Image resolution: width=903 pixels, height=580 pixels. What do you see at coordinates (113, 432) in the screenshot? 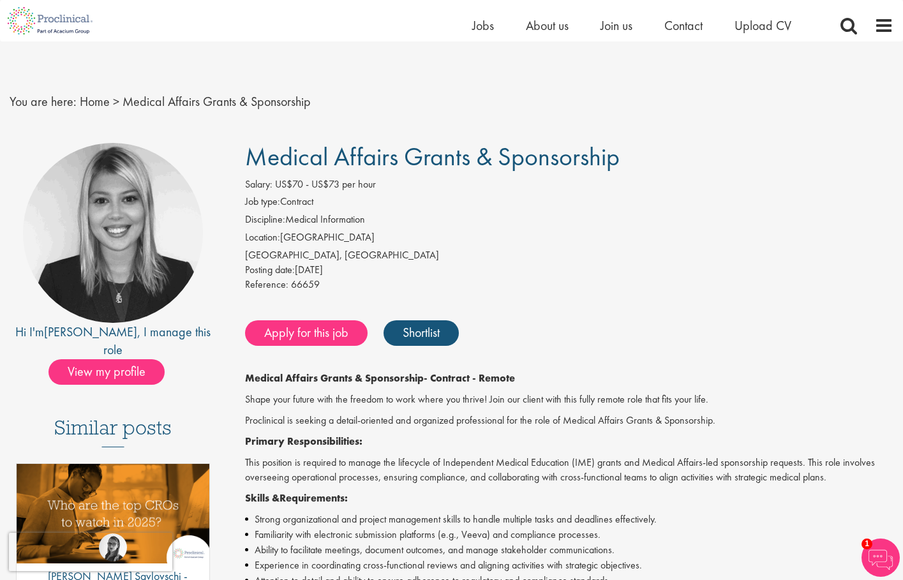
I see `h3: Similar posts` at bounding box center [113, 432].